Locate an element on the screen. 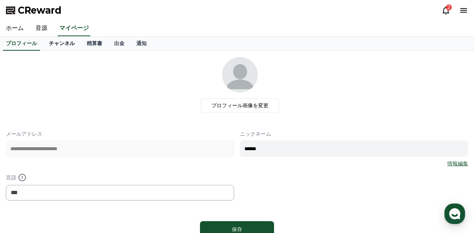 This screenshot has height=233, width=474. label: プロフィール画像を変更 is located at coordinates (240, 105).